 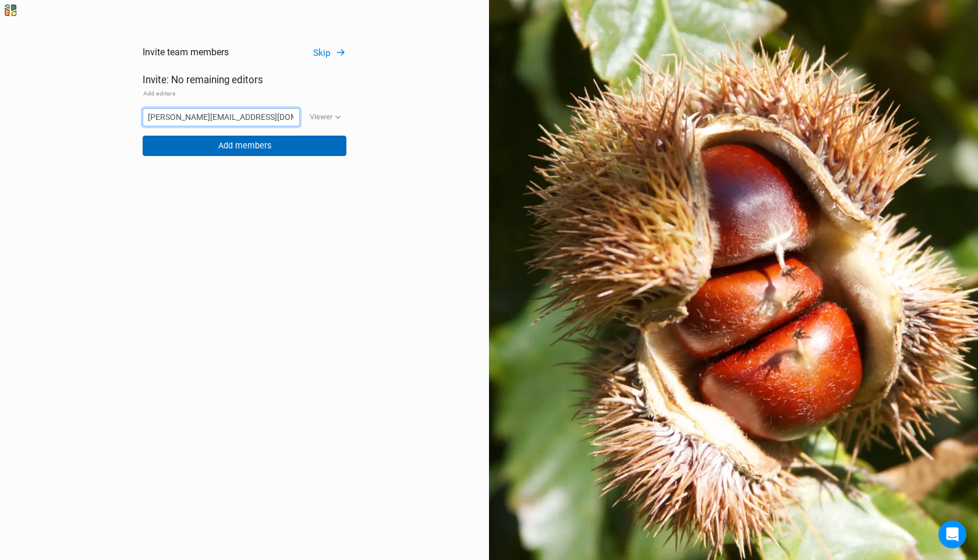 What do you see at coordinates (244, 80) in the screenshot?
I see `h2: Invite: No remaining editors` at bounding box center [244, 80].